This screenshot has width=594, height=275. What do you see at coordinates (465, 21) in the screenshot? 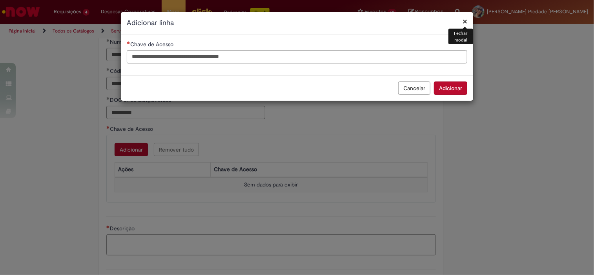
I see `button: Fechar modal` at bounding box center [465, 21].